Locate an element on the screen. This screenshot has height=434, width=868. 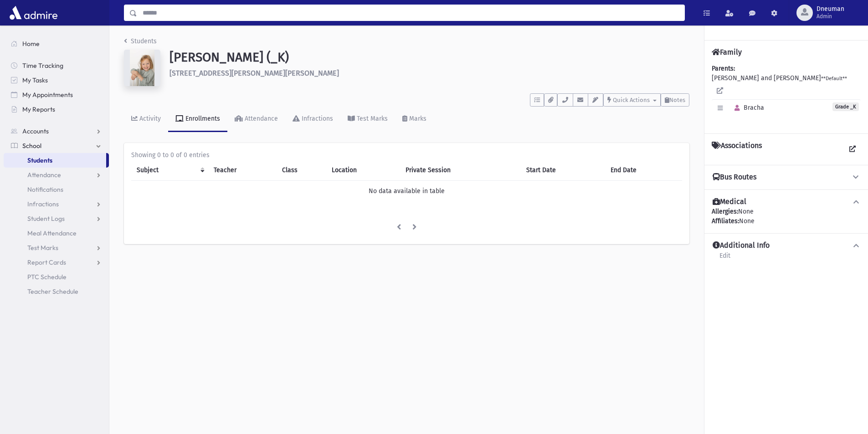
a: Student Logs is located at coordinates (56, 219).